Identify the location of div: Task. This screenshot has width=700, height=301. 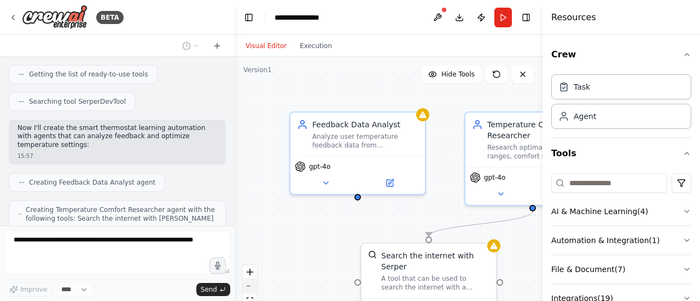
(582, 87).